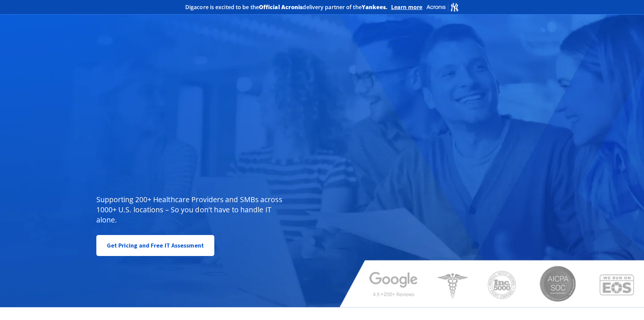 This screenshot has width=644, height=320. What do you see at coordinates (286, 7) in the screenshot?
I see `h2: Digacore is excited to be the delivery partner of the` at bounding box center [286, 7].